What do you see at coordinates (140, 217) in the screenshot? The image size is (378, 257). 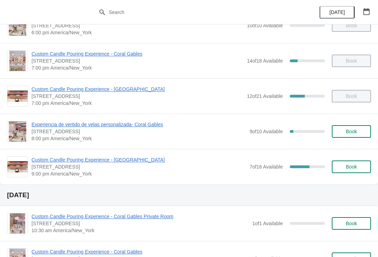 I see `span: Custom Candle Pouring Experience - Coral Gables Private Room` at bounding box center [140, 217].